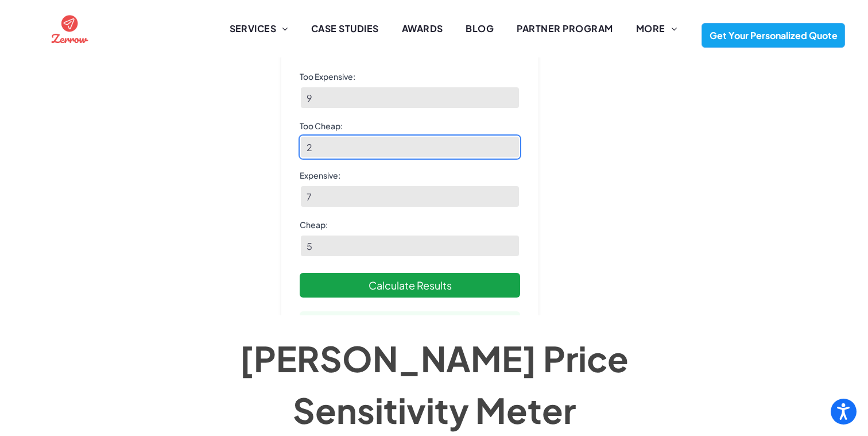 This screenshot has width=868, height=436. What do you see at coordinates (345, 29) in the screenshot?
I see `a: CASE STUDIES` at bounding box center [345, 29].